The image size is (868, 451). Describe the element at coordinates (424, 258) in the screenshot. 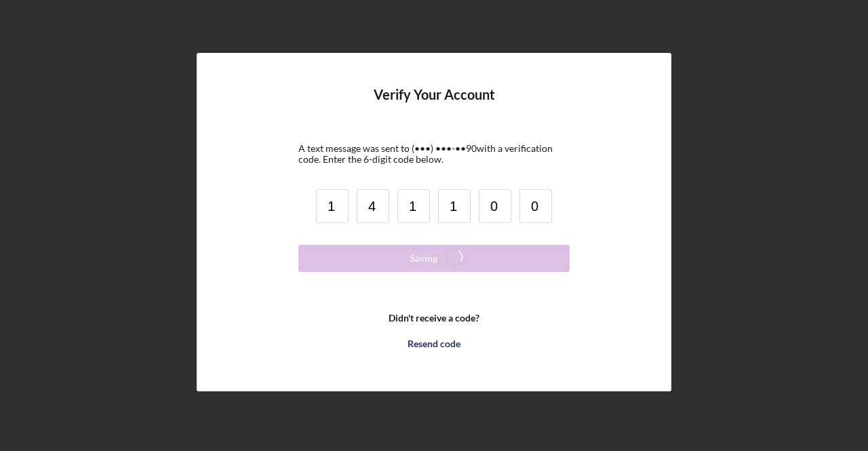

I see `div: Saving` at that location.